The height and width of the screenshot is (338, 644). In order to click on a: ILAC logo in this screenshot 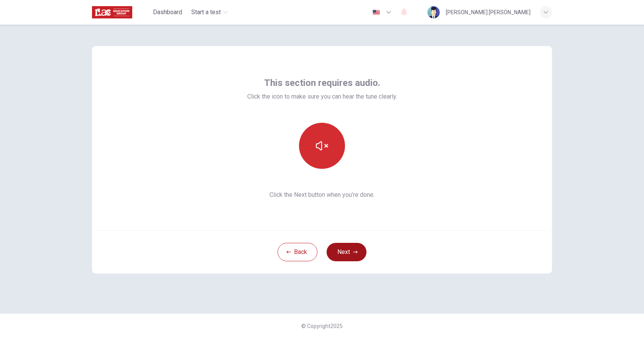, I will do `click(121, 12)`.